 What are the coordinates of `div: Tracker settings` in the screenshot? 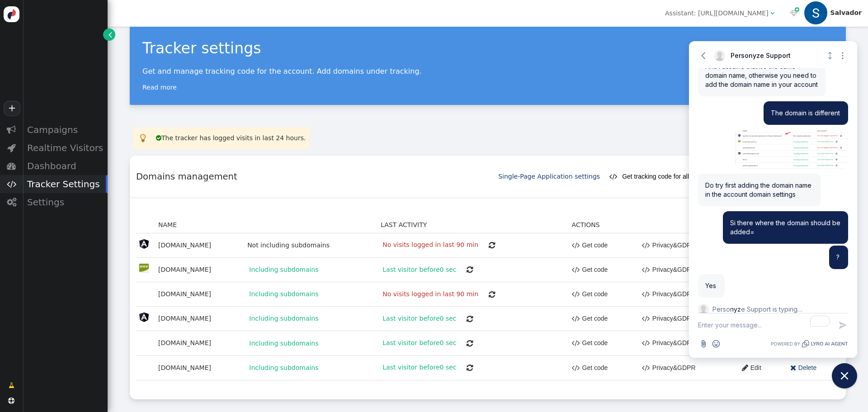 It's located at (488, 48).